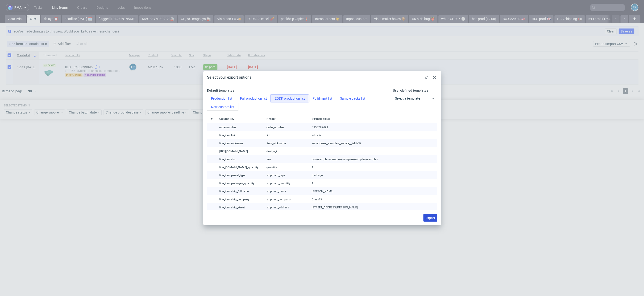  Describe the element at coordinates (413, 98) in the screenshot. I see `span: Select a template` at that location.